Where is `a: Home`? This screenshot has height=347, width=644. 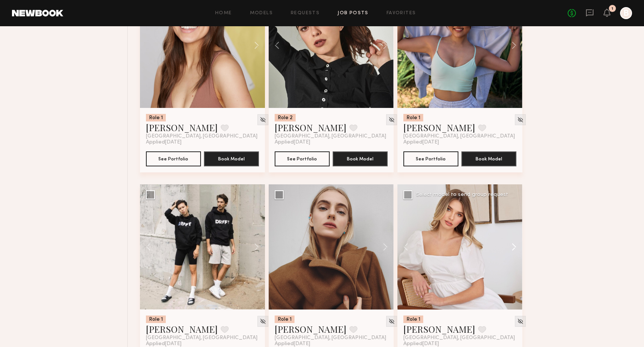 a: Home is located at coordinates (223, 13).